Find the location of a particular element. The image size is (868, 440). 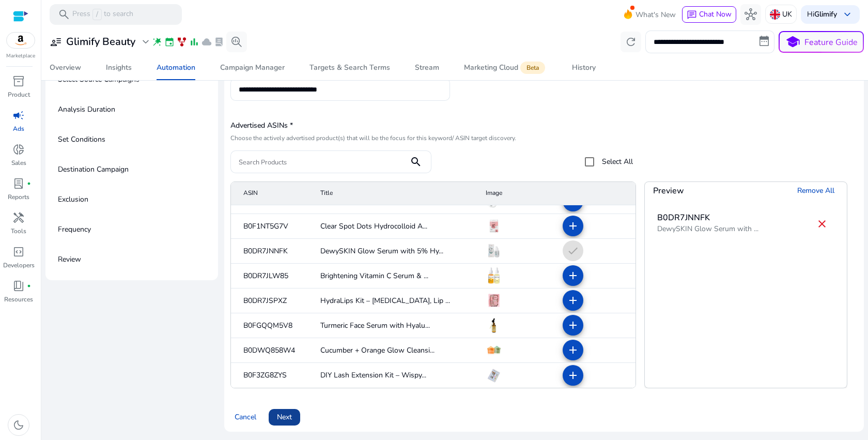

mat-cell: B0FGQQM5V8 is located at coordinates (271, 325).